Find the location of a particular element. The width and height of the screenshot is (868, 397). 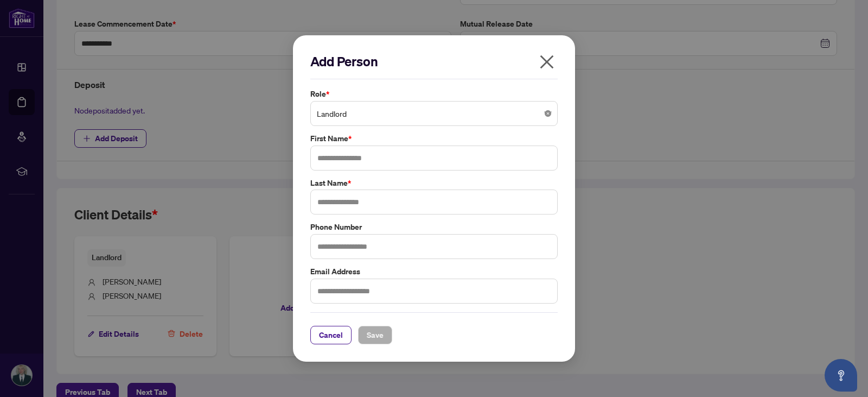

span: close is located at coordinates (547, 62).